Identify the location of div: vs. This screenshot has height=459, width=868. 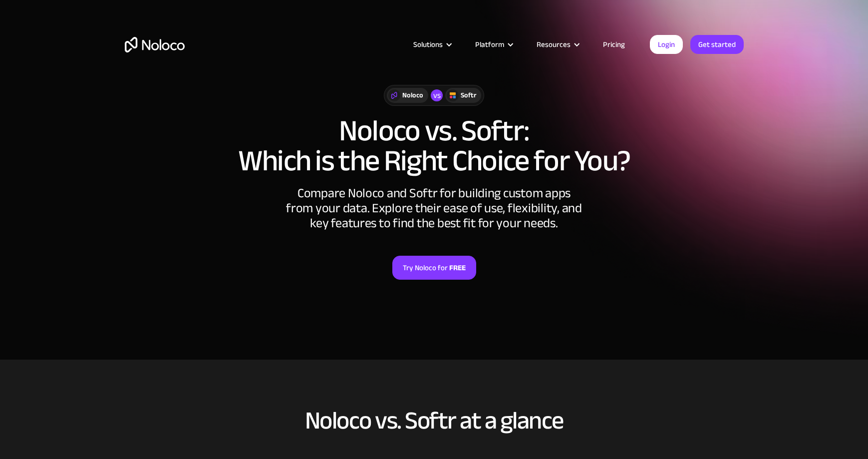
(436, 95).